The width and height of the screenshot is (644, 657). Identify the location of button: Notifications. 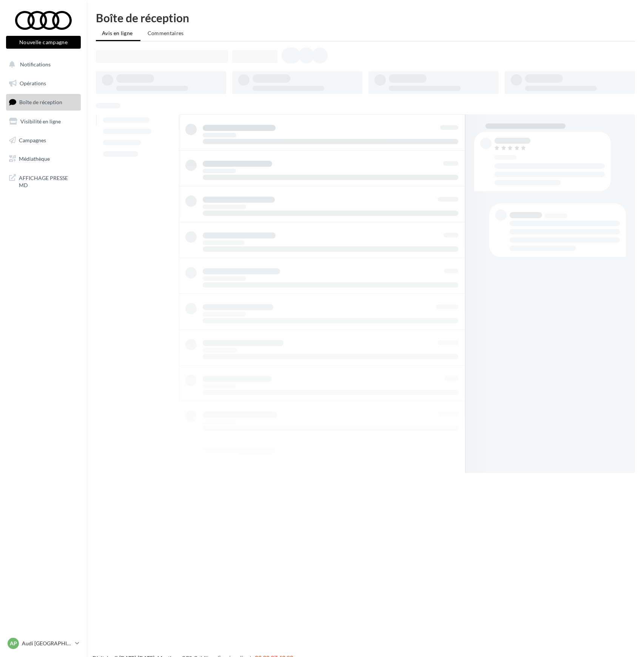
(42, 65).